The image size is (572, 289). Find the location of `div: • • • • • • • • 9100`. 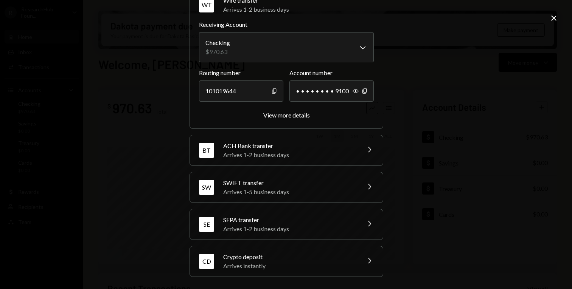

div: • • • • • • • • 9100 is located at coordinates (331, 91).